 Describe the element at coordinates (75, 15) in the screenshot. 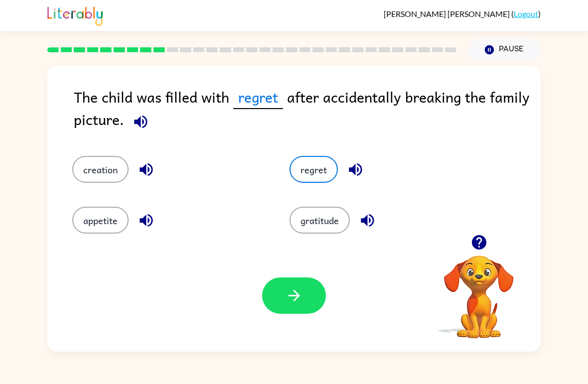

I see `img: Literably` at that location.